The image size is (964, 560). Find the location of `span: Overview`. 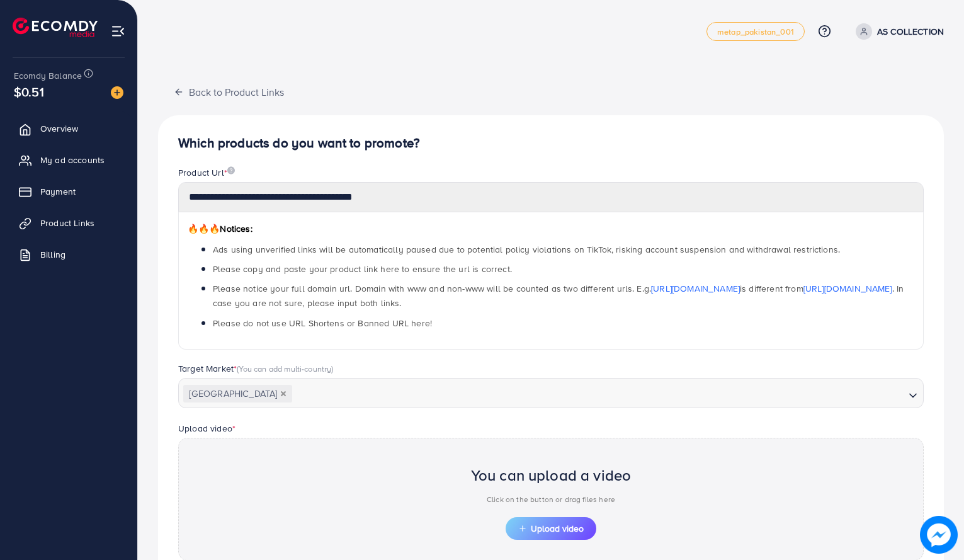

span: Overview is located at coordinates (59, 129).